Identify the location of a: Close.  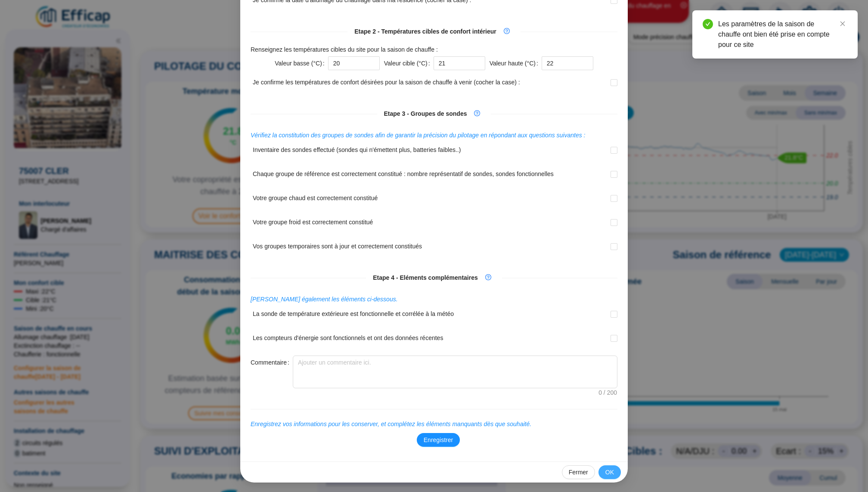
(842, 24).